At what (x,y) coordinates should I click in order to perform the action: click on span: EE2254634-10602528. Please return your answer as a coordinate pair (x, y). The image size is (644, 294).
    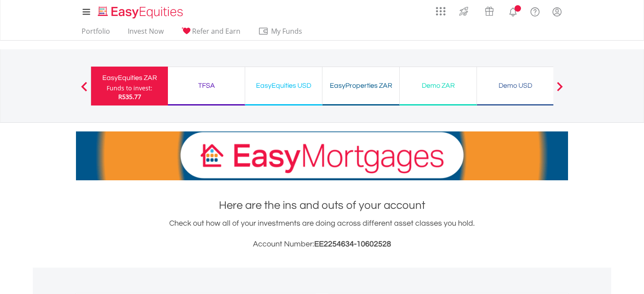
    Looking at the image, I should click on (353, 244).